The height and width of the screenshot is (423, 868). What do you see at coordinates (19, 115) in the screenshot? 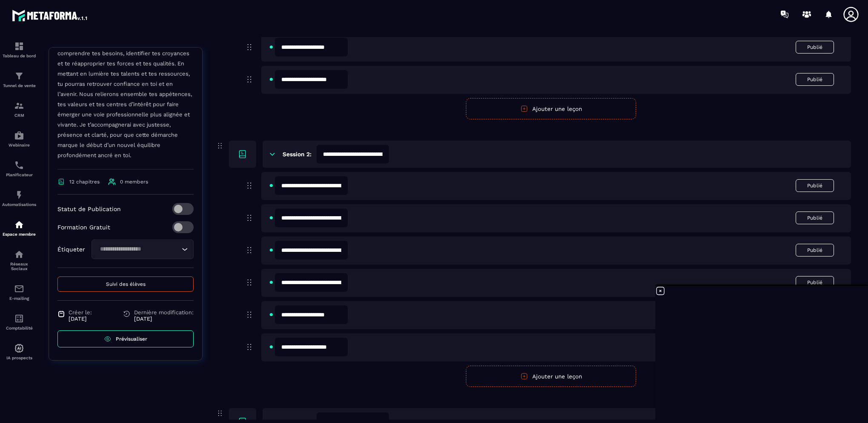
I see `p: CRM` at bounding box center [19, 115].